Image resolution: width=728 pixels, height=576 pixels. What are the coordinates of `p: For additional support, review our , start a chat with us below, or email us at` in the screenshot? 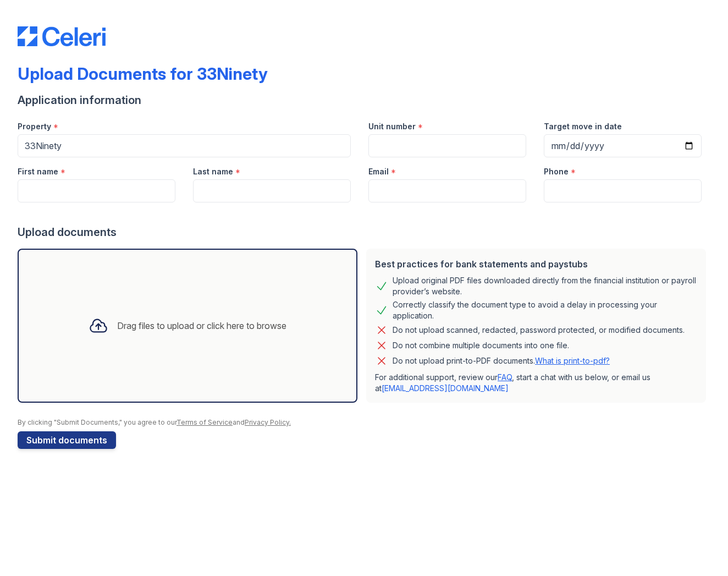 It's located at (536, 383).